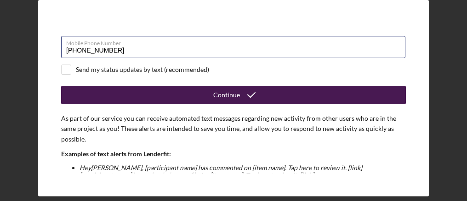  I want to click on p: Examples of text alerts from Lenderfit:, so click(234, 154).